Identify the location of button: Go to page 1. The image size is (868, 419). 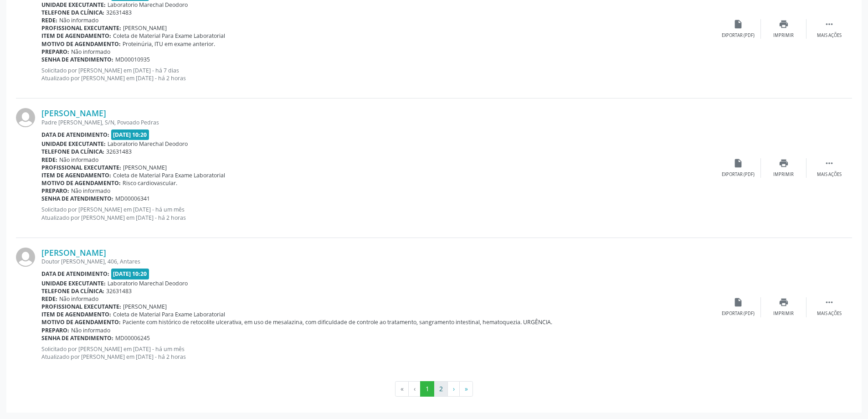
(427, 389).